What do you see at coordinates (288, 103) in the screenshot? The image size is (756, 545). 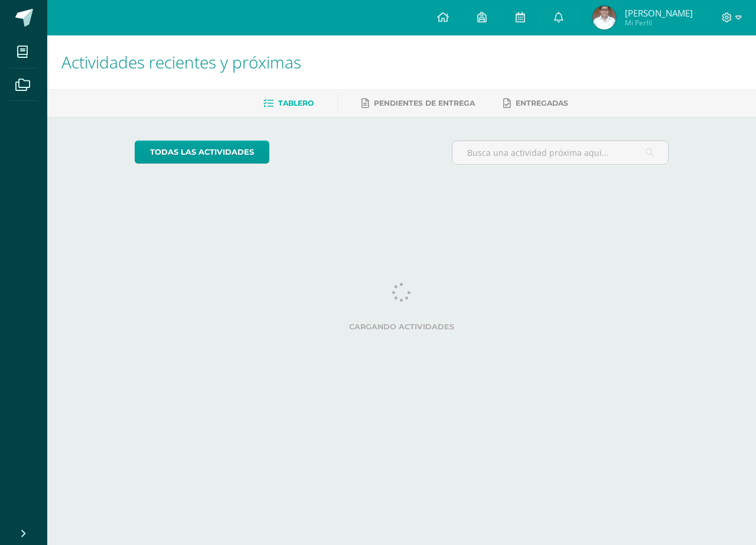 I see `a: Tablero` at bounding box center [288, 103].